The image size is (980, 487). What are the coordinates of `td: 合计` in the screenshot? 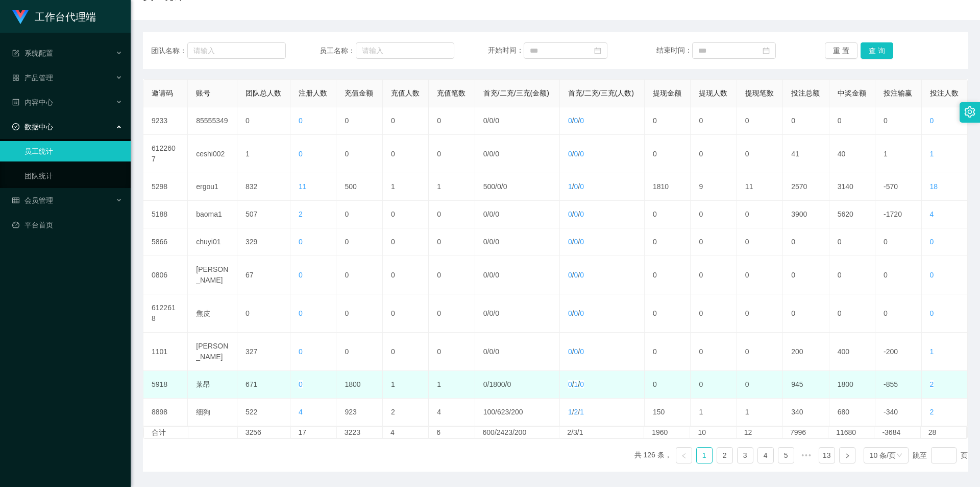 It's located at (166, 432).